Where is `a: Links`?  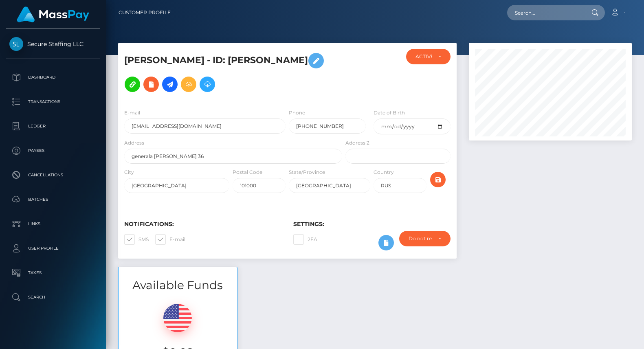
a: Links is located at coordinates (53, 224).